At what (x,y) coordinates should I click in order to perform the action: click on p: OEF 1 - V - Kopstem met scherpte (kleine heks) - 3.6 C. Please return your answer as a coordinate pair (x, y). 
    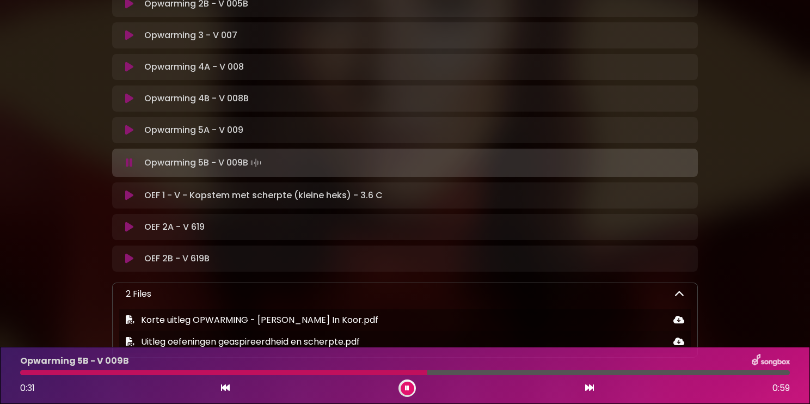
    Looking at the image, I should click on (263, 195).